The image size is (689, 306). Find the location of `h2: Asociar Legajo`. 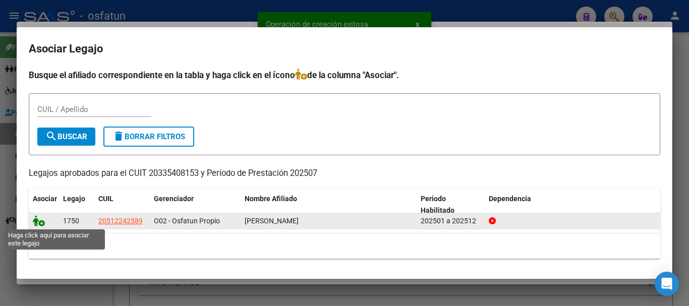

h2: Asociar Legajo is located at coordinates (345, 49).